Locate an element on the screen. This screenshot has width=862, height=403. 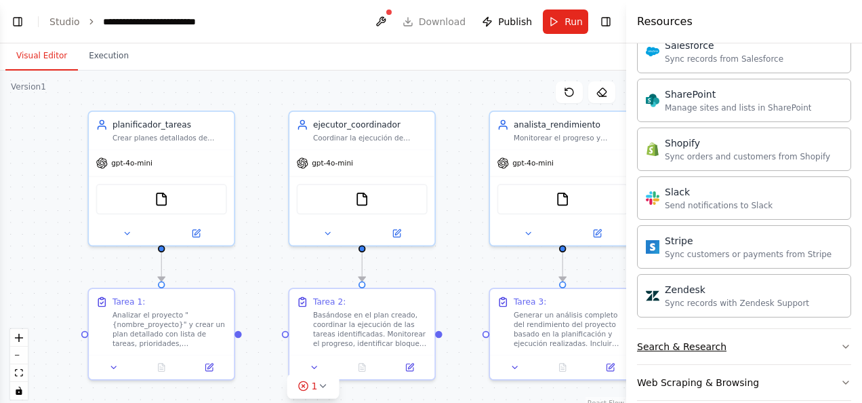
button: Visual Editor is located at coordinates (41, 56).